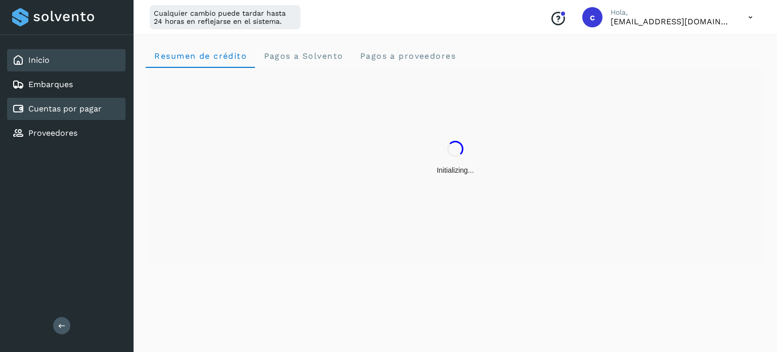  I want to click on a: Cuentas por pagar, so click(65, 108).